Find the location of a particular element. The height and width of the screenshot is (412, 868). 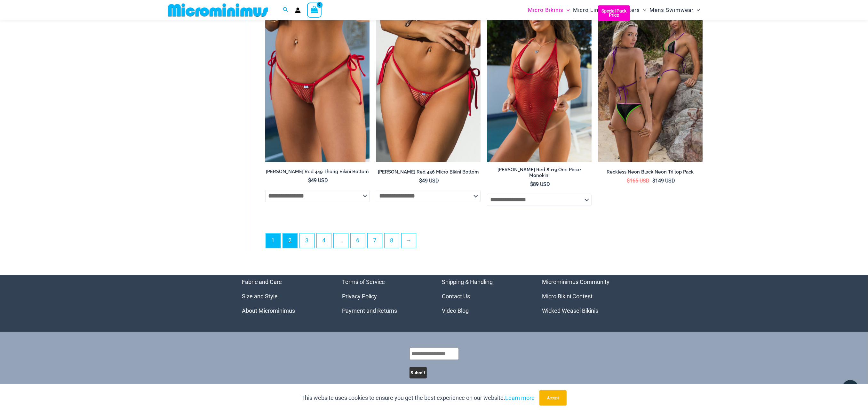

a: Summer Storm Red 8019 One Piece 04Summer Storm Red 8019 One Piece 03Summer Storm Red 8019 One Pie... is located at coordinates (539, 84).